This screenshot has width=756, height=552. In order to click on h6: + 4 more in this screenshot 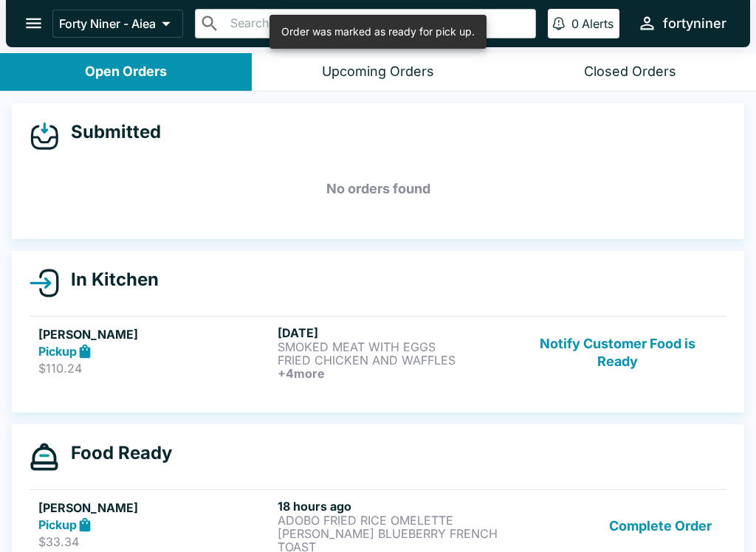, I will do `click(394, 373)`.